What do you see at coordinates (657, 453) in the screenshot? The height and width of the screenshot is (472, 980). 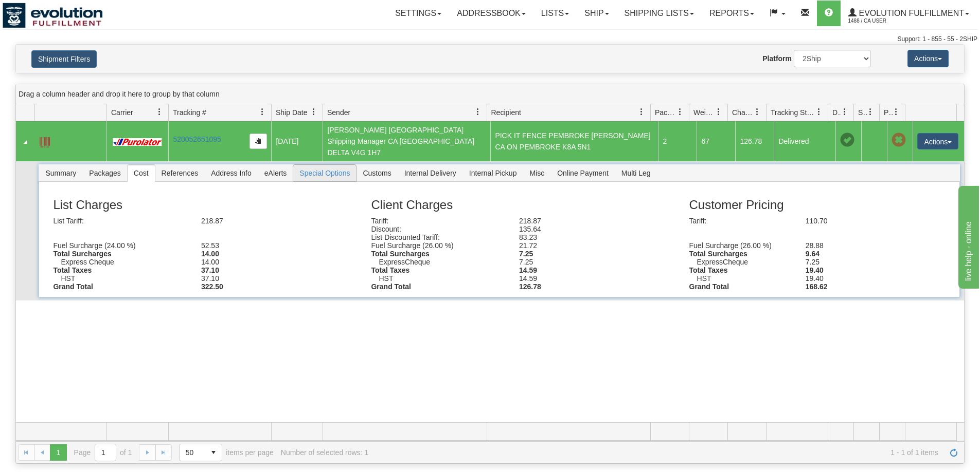 I see `span: 1 - 1 of 1 items` at bounding box center [657, 453].